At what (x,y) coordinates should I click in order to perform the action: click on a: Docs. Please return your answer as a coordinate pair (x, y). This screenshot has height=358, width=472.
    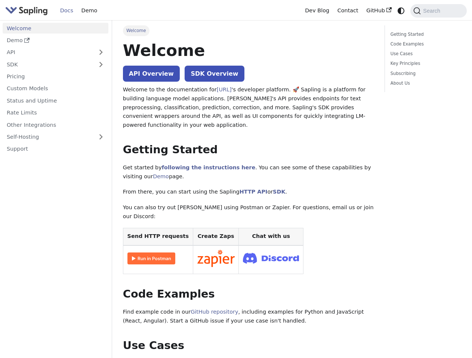
    Looking at the image, I should click on (66, 10).